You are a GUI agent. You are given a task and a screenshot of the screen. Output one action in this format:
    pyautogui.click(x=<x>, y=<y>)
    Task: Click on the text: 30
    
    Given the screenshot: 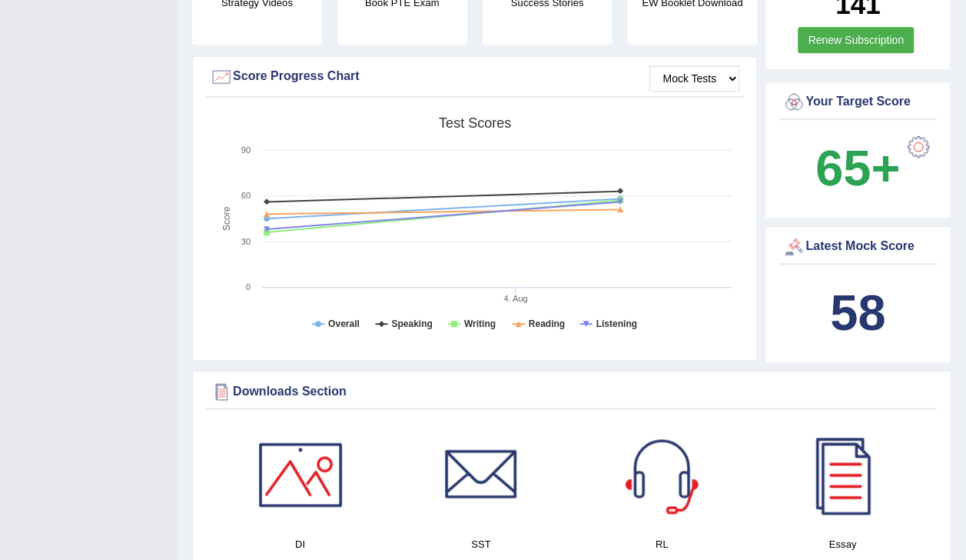 What is the action you would take?
    pyautogui.click(x=246, y=241)
    